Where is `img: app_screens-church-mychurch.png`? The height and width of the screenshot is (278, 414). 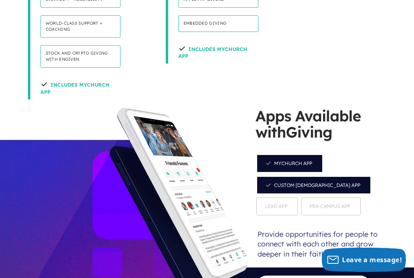
img: app_screens-church-mychurch.png is located at coordinates (183, 191).